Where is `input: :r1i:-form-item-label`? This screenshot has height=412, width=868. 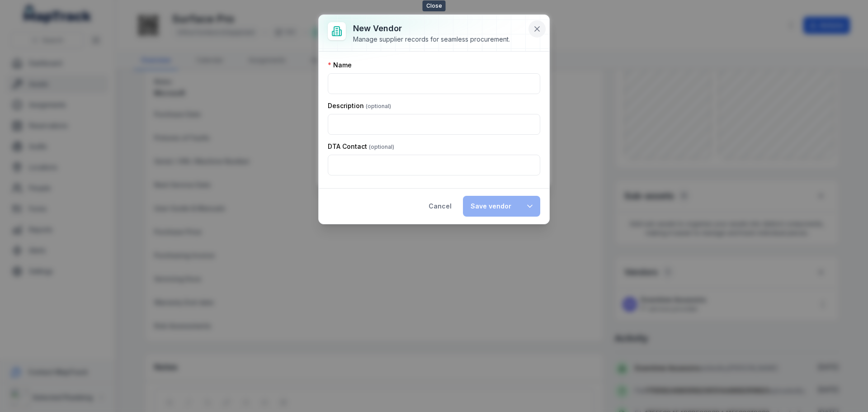 input: :r1i:-form-item-label is located at coordinates (434, 125).